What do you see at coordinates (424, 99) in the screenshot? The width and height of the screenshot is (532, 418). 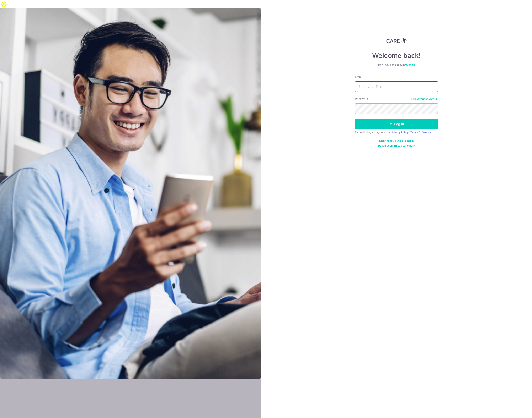 I see `a: Forgot your password?` at bounding box center [424, 99].